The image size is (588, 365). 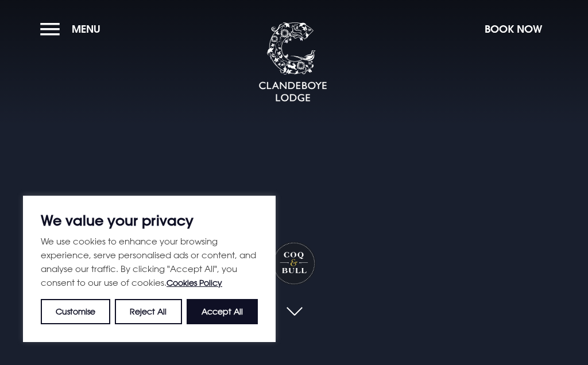 I want to click on p: We use cookies to enhance your browsing experience, serve personalised ads or content, and analys..., so click(x=149, y=262).